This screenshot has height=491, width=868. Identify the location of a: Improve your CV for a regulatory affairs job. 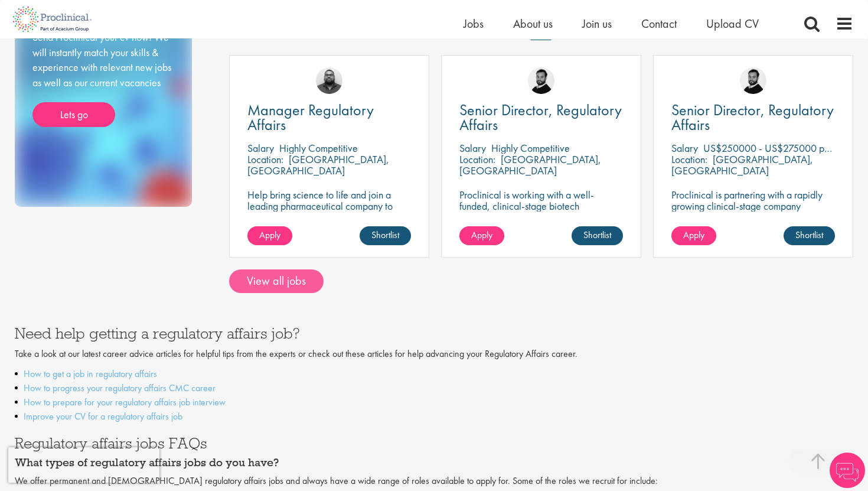
(103, 416).